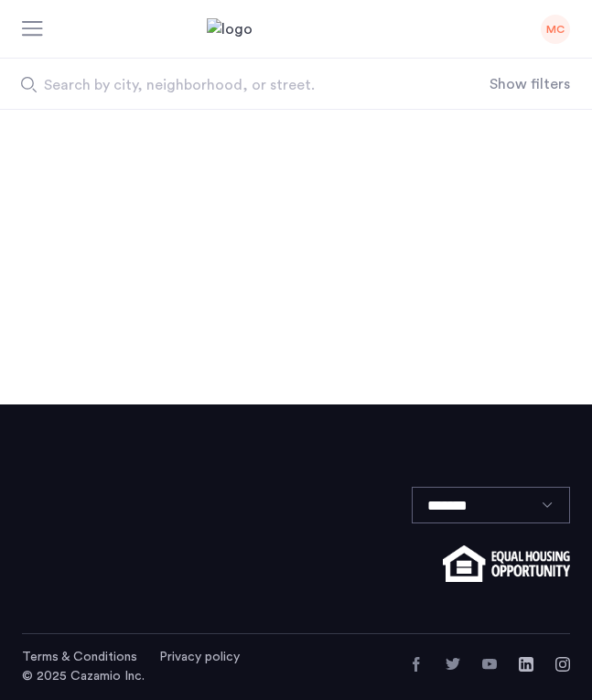  Describe the element at coordinates (556, 29) in the screenshot. I see `div: MC` at that location.